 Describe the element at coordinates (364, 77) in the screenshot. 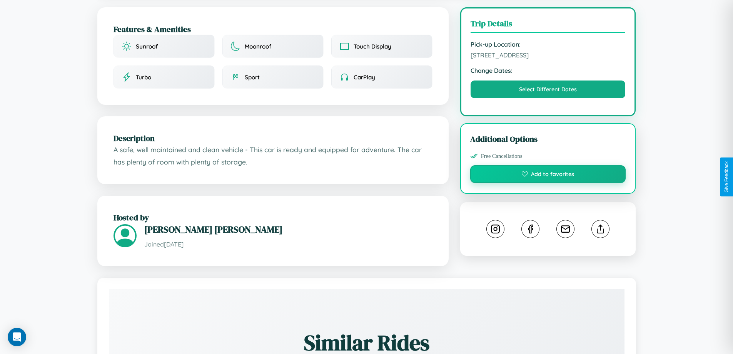

I see `span: CarPlay` at that location.